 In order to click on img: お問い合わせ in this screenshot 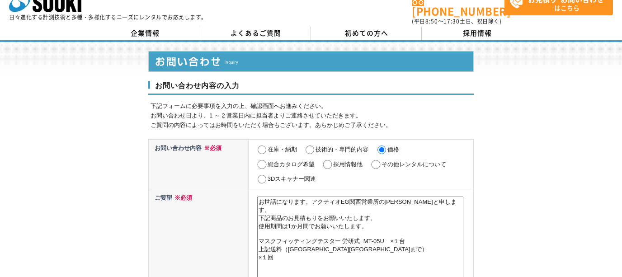, I will do `click(311, 62)`.